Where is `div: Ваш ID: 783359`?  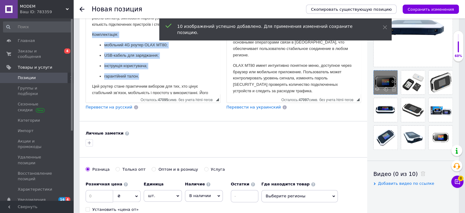
div: Ваш ID: 783359 is located at coordinates (46, 12).